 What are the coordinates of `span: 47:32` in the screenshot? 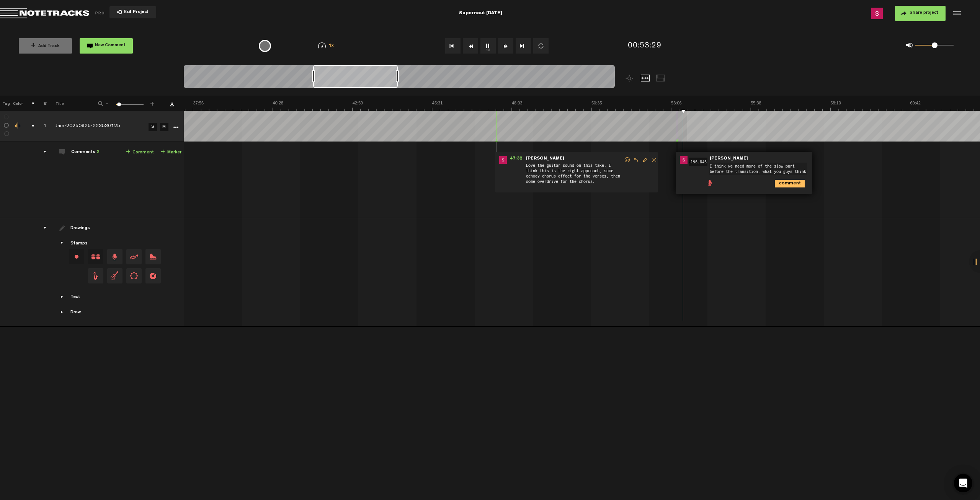 It's located at (516, 160).